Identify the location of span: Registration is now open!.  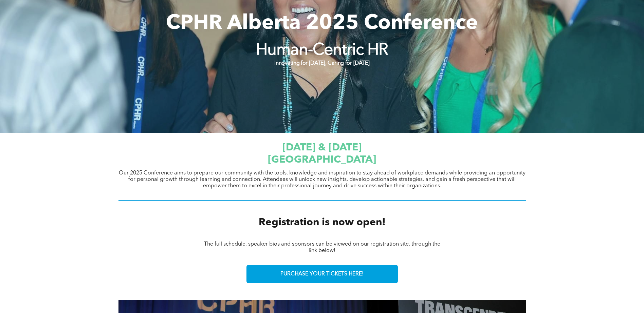
(322, 223).